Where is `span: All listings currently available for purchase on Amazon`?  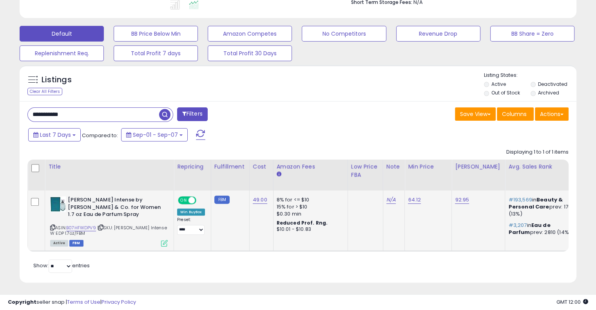
span: All listings currently available for purchase on Amazon is located at coordinates (59, 243).